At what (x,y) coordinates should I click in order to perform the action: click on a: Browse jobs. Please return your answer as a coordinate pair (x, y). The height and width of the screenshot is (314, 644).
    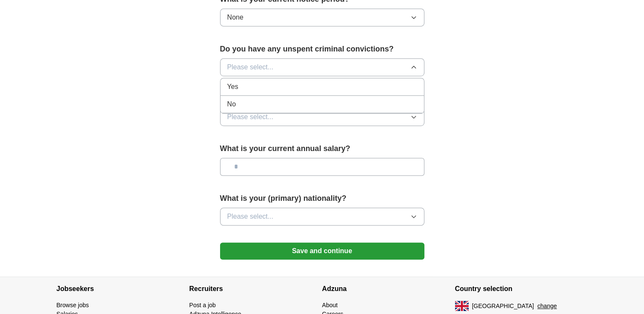
    Looking at the image, I should click on (73, 305).